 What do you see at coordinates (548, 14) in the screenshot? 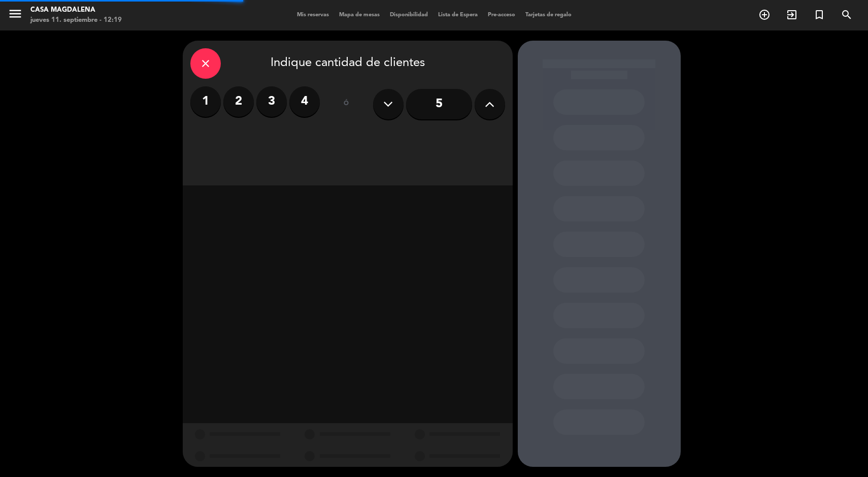
I see `span: Tarjetas de regalo` at bounding box center [548, 14].